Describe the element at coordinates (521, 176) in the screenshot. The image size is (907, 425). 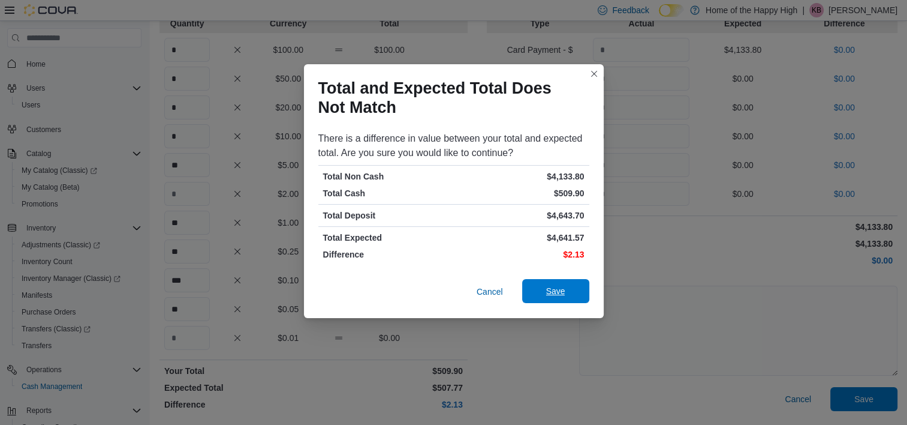
I see `p: $4,133.80` at that location.